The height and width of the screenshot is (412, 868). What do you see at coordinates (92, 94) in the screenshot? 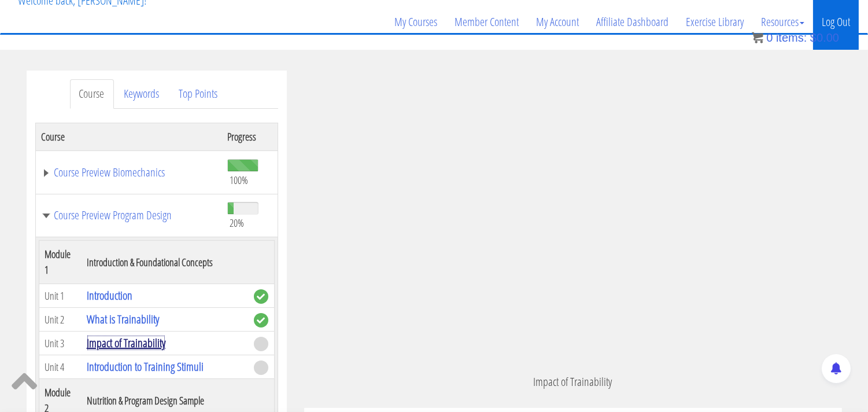
I see `a: Course` at bounding box center [92, 94].